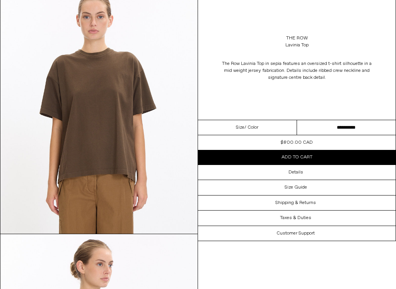 The image size is (396, 289). Describe the element at coordinates (297, 157) in the screenshot. I see `span: Add to cart` at that location.